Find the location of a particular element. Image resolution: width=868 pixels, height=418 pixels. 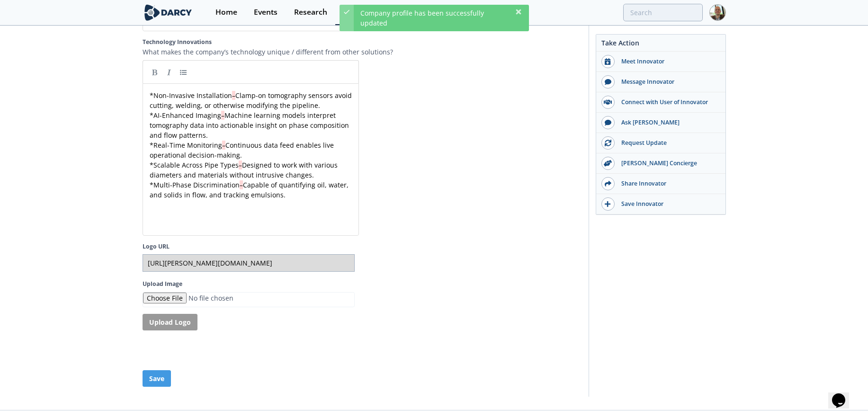

input: Logo URL is located at coordinates (249, 263).